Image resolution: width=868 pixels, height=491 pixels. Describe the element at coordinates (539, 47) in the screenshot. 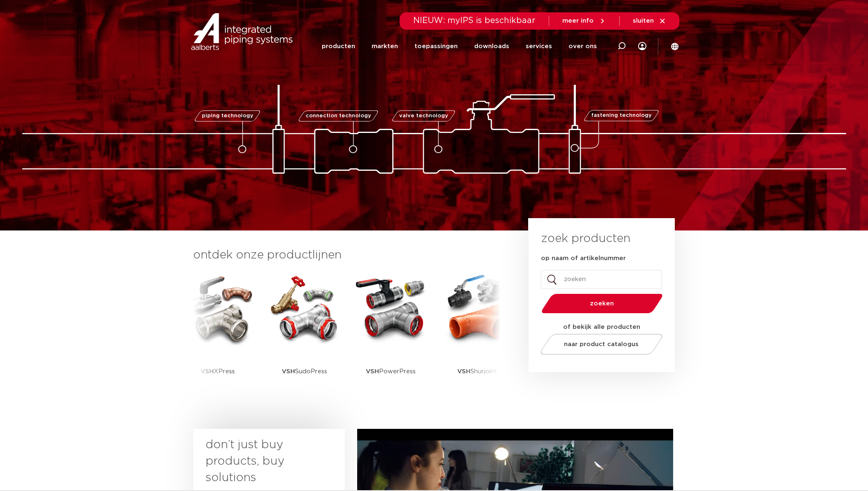

I see `a: services` at that location.